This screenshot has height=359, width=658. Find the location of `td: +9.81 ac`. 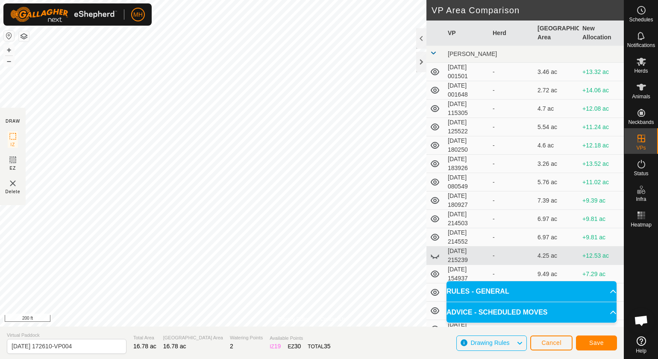

td: +9.81 ac is located at coordinates (601, 219).